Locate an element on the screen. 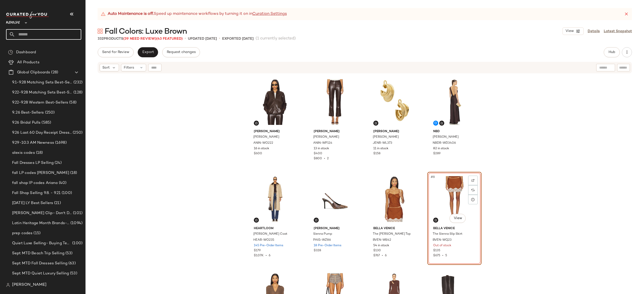  span: (128) is located at coordinates (78, 92).